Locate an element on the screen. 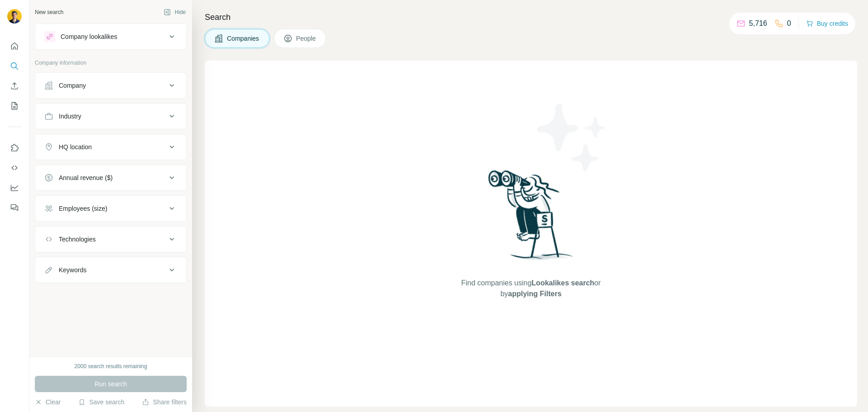 This screenshot has width=868, height=412. div: New search is located at coordinates (49, 12).